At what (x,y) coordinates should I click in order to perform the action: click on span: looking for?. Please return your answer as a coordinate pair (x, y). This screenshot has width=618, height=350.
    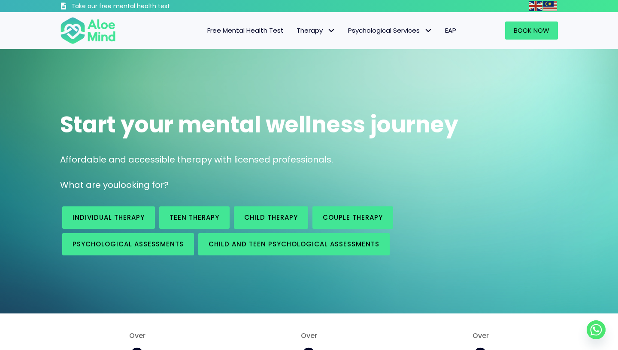
    Looking at the image, I should click on (143, 185).